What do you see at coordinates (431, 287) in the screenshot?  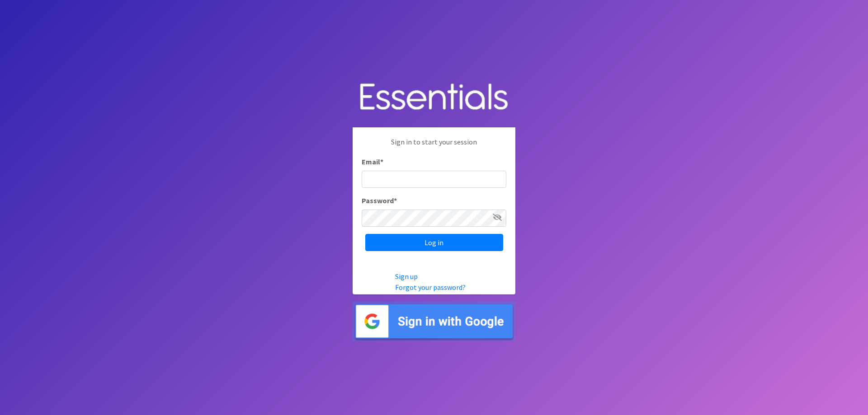 I see `a: Forgot your password?` at bounding box center [431, 287].